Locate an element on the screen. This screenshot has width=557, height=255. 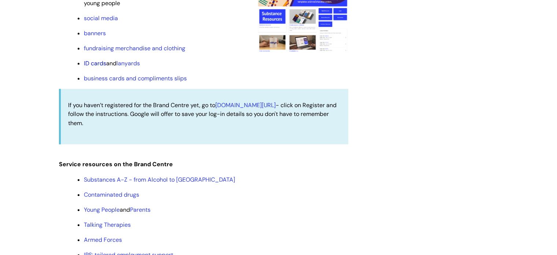
span: Service resources on the Brand Centre is located at coordinates (116, 164).